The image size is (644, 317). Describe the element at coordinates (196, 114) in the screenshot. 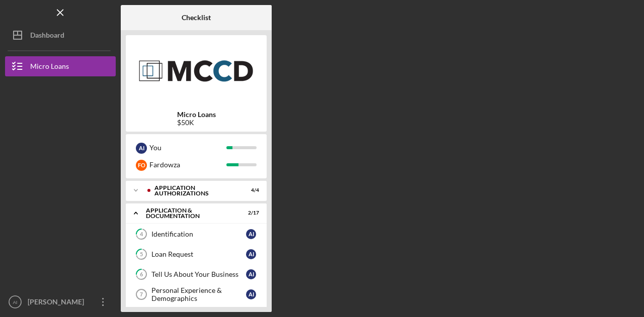

I see `b: Micro Loans` at that location.